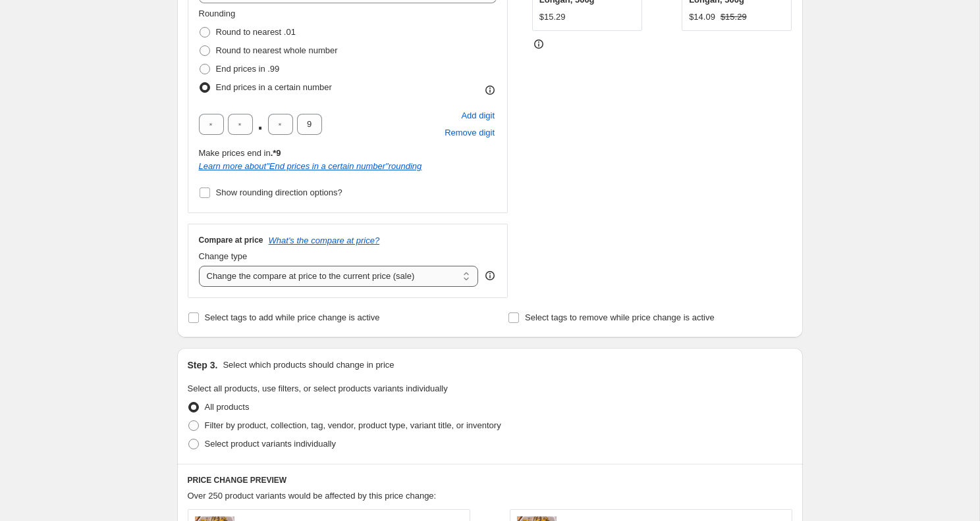 The width and height of the screenshot is (980, 521). I want to click on div: $15.29, so click(553, 17).